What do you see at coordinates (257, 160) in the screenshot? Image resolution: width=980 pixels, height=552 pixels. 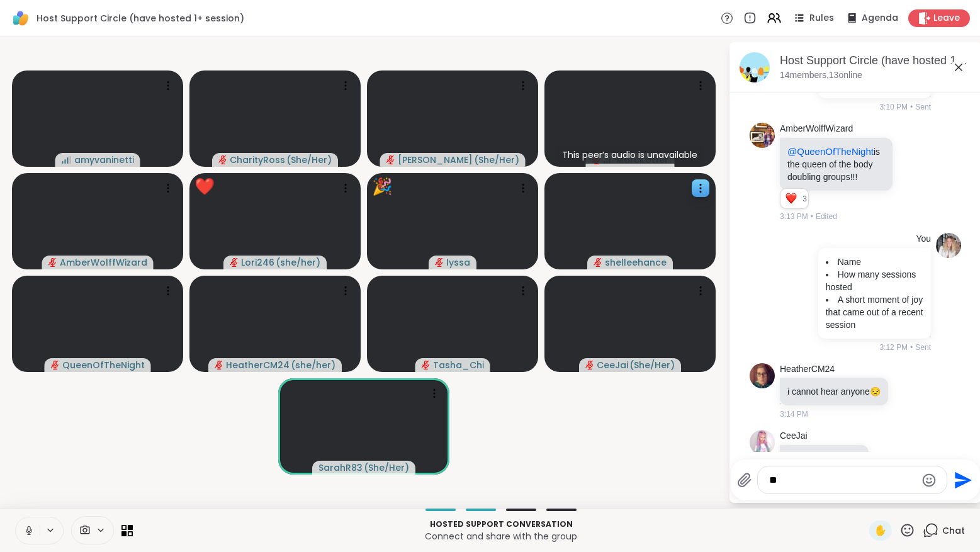 I see `span: CharityRoss` at bounding box center [257, 160].